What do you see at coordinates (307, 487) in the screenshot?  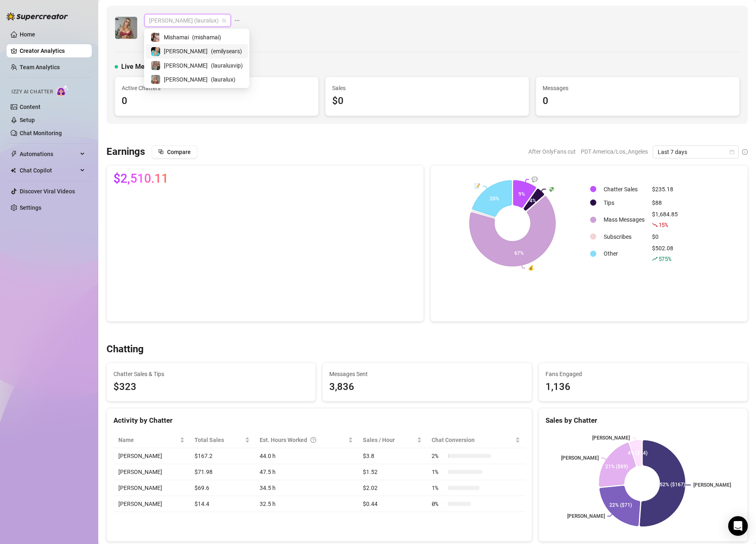 I see `td: 34.5 h` at bounding box center [307, 487].